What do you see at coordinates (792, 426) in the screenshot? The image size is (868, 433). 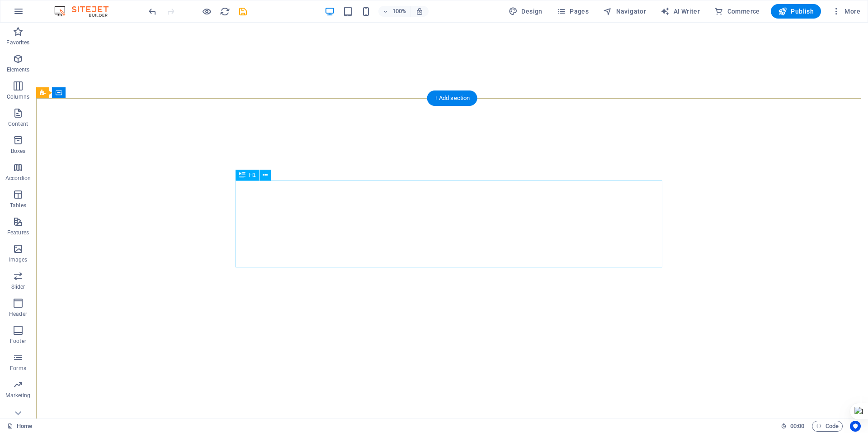 I see `h6: Session time` at bounding box center [792, 426].